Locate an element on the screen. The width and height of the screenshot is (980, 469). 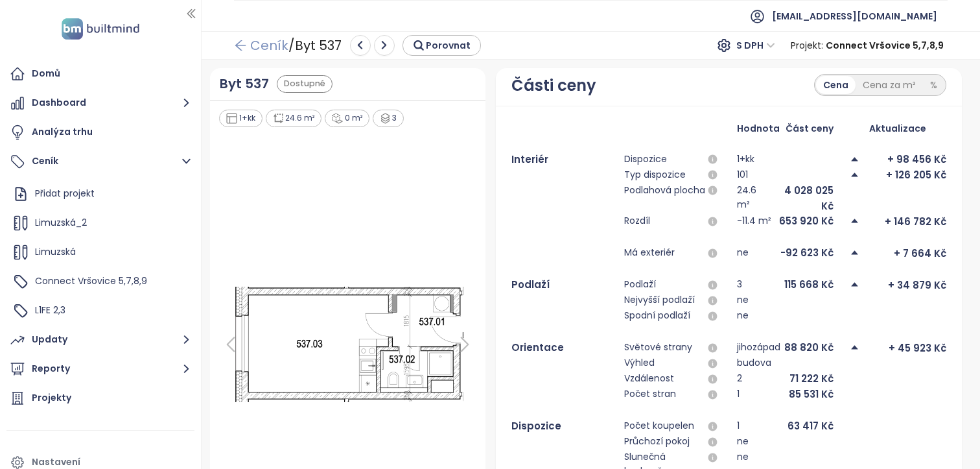
div: jihozápad is located at coordinates (758, 347).